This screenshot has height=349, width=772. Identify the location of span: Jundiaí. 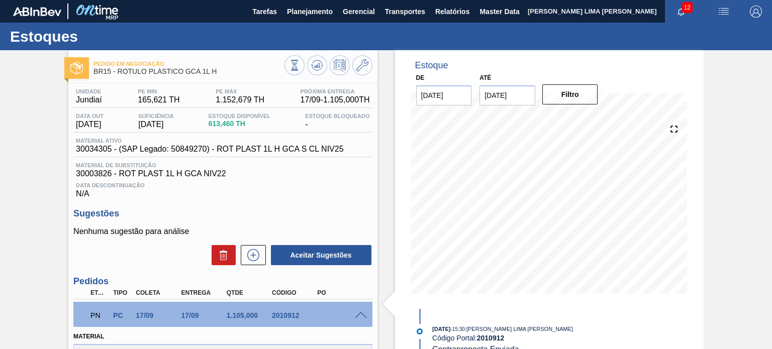
(89, 100).